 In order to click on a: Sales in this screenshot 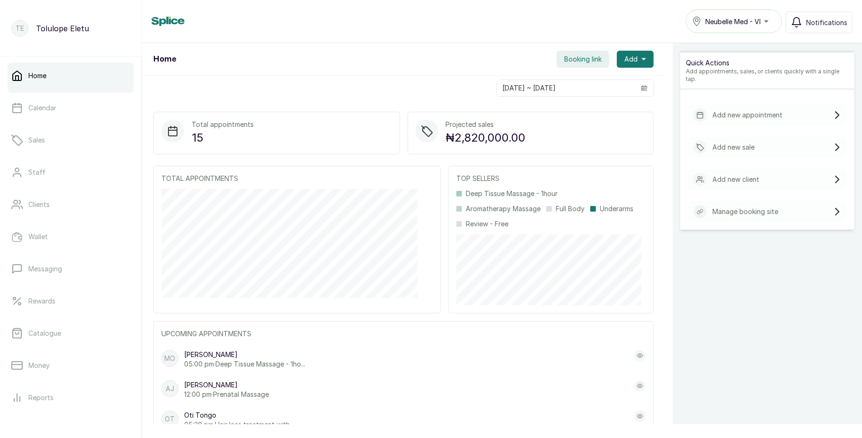, I will do `click(71, 140)`.